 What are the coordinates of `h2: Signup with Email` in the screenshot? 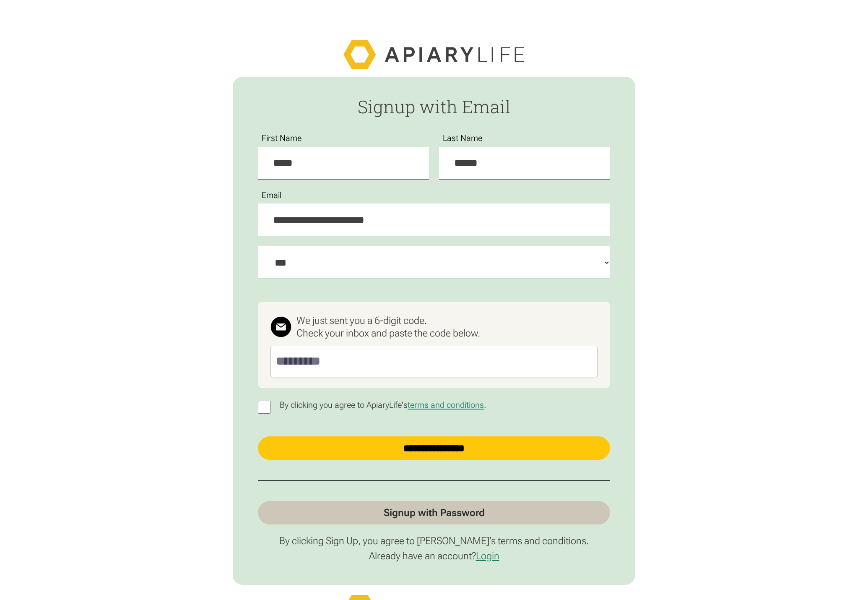 It's located at (434, 106).